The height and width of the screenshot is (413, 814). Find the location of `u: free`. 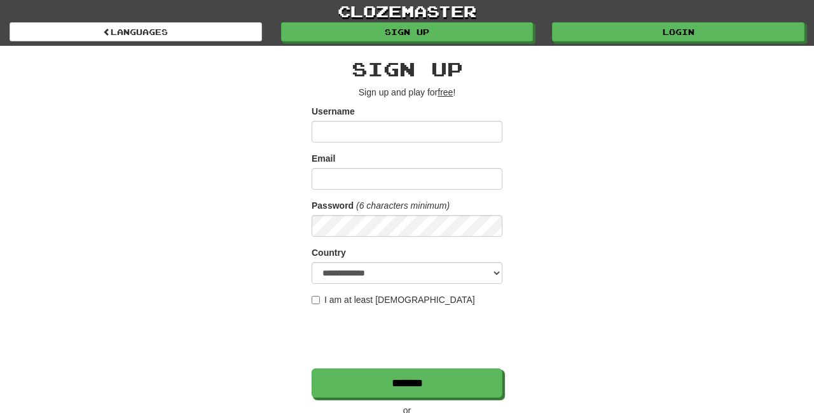

u: free is located at coordinates (445, 92).